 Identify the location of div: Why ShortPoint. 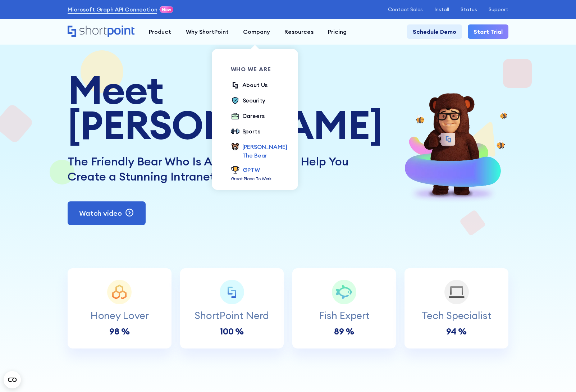
(207, 32).